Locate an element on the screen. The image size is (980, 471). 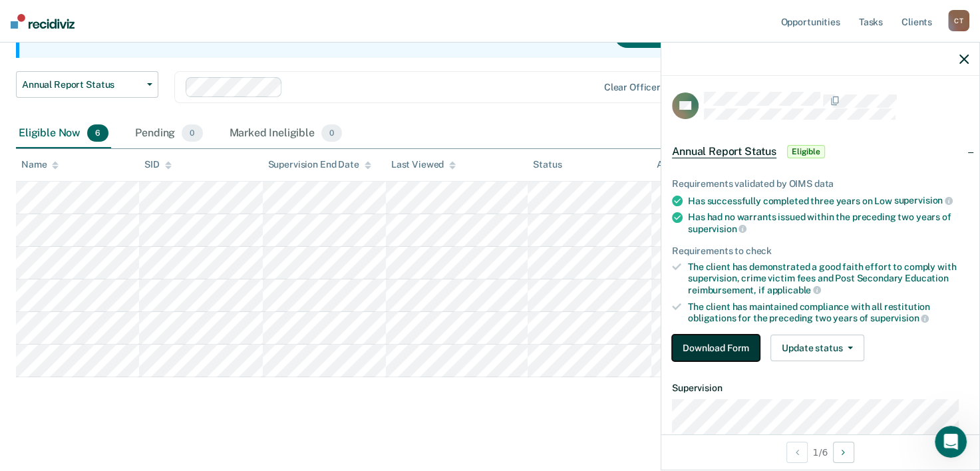
div: Marked Ineligible is located at coordinates (286, 134).